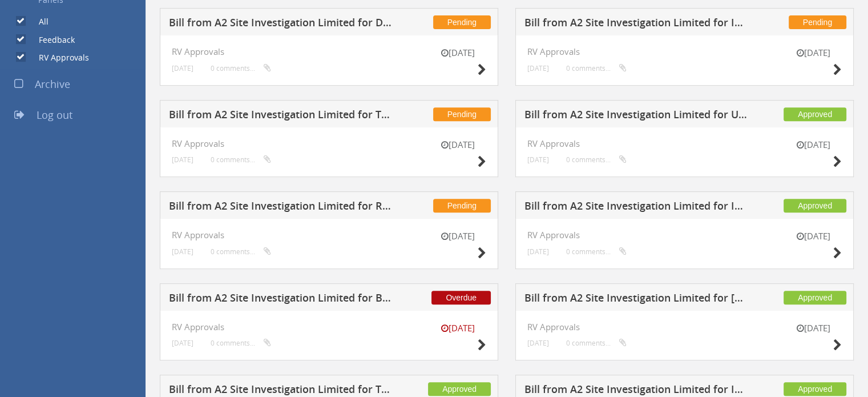 This screenshot has height=397, width=868. Describe the element at coordinates (281, 116) in the screenshot. I see `h5: Bill from A2 Site Investigation Limited for TS Site Investigation Ltd` at that location.